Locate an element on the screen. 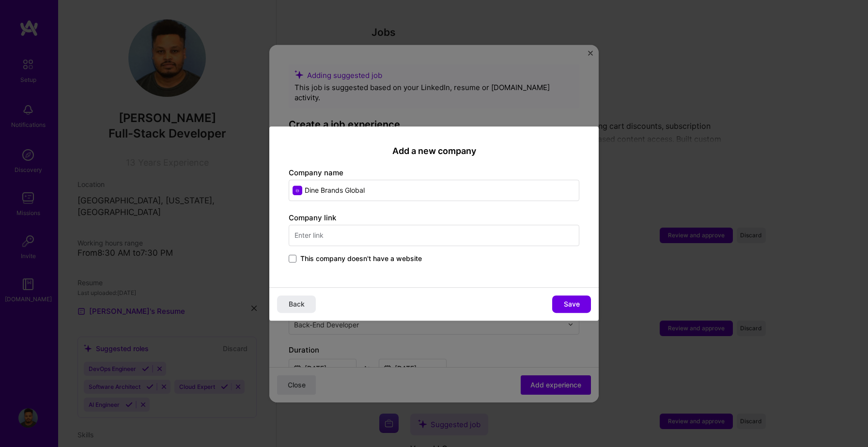  label: Company link is located at coordinates (312, 218).